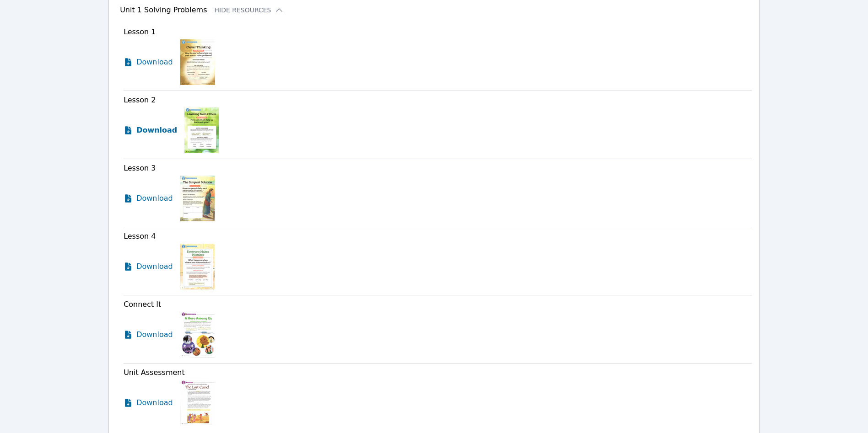 Image resolution: width=868 pixels, height=433 pixels. What do you see at coordinates (198, 62) in the screenshot?
I see `img: Lesson 1` at bounding box center [198, 62].